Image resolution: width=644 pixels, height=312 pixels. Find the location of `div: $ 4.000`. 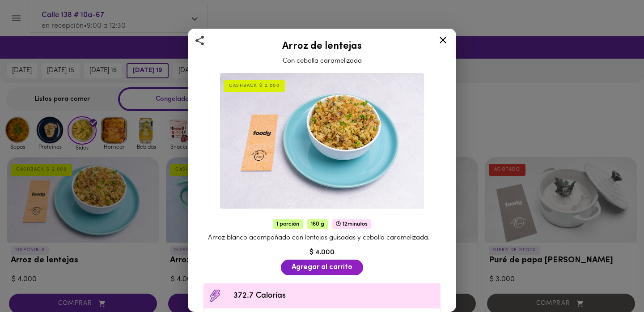

div: $ 4.000 is located at coordinates (322, 253).